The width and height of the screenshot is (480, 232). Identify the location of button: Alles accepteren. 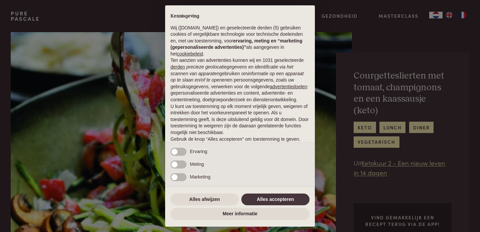
(275, 199).